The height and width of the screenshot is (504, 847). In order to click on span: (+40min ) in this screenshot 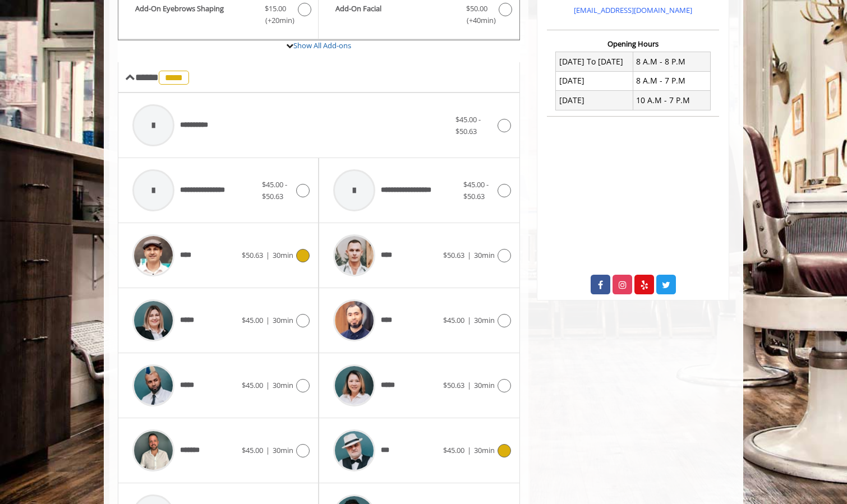, I will do `click(476, 20)`.